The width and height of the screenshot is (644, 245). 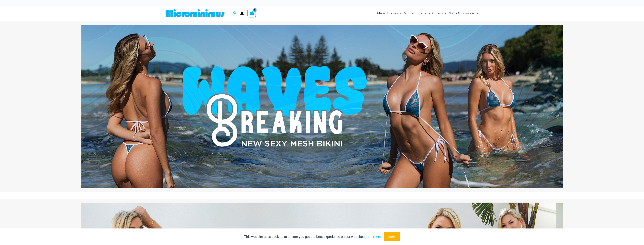 I want to click on span: Micro Lingerie, so click(x=415, y=13).